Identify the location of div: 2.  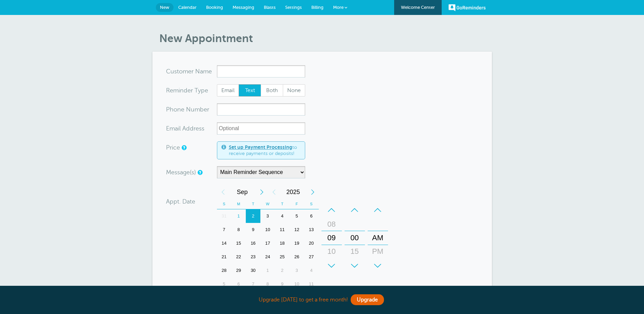
(253, 216).